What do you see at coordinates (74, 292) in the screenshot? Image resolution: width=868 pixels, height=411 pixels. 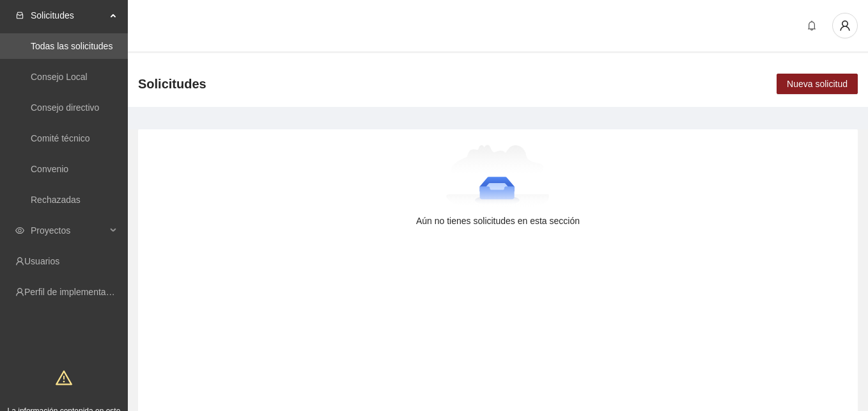 I see `a: Perfil de implementadora` at bounding box center [74, 292].